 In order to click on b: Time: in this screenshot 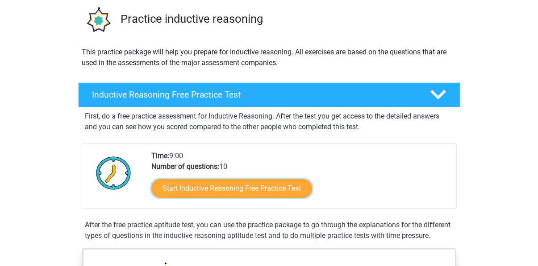, I will do `click(160, 156)`.